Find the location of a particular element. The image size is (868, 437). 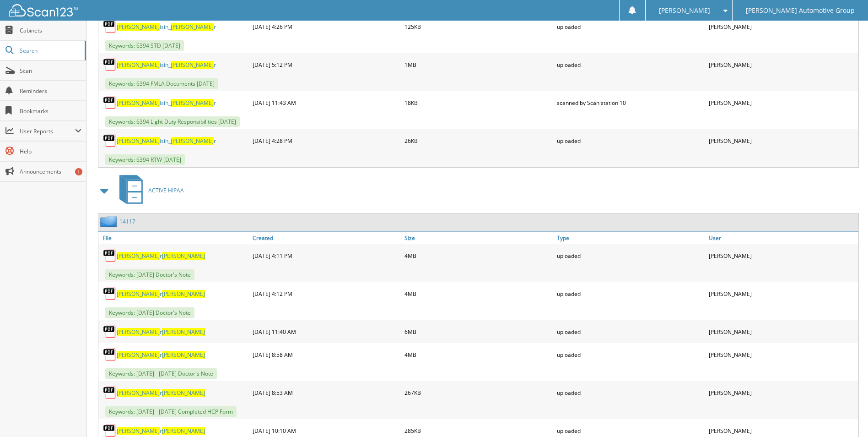

div: 267KB is located at coordinates (478, 392).